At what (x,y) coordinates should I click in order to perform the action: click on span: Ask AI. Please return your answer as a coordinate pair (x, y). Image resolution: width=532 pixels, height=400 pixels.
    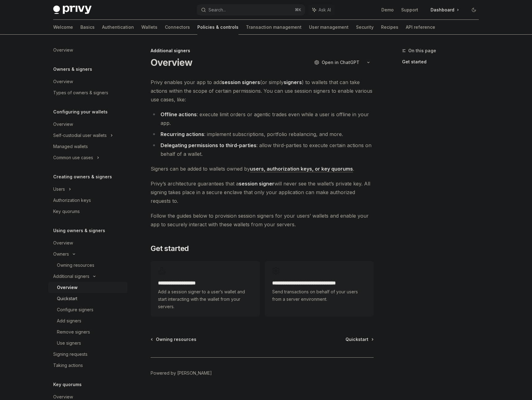
    Looking at the image, I should click on (325, 10).